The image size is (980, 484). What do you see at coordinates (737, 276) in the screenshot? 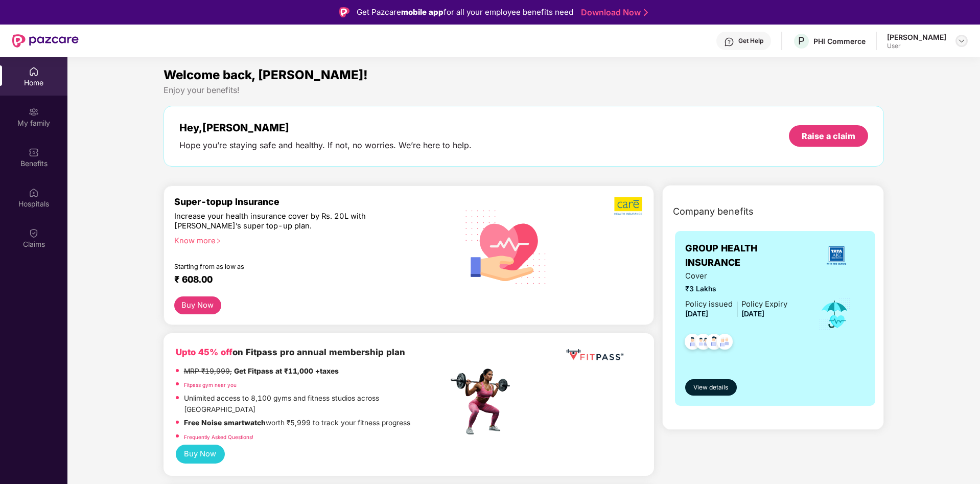
I see `span: Cover` at bounding box center [737, 276].